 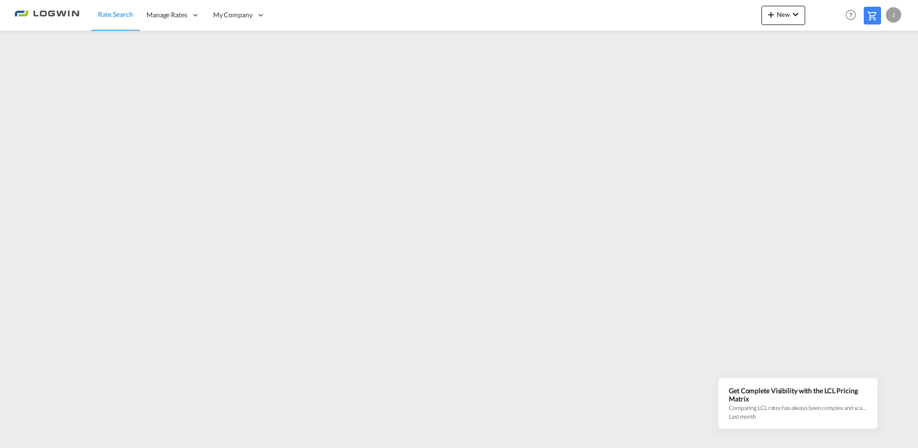 What do you see at coordinates (115, 14) in the screenshot?
I see `span: Rate Search` at bounding box center [115, 14].